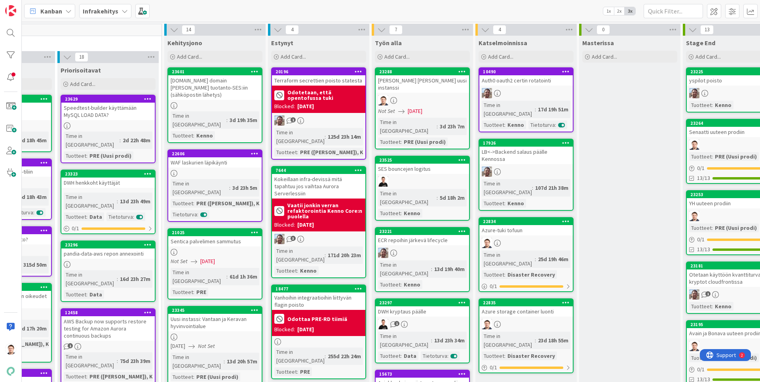  What do you see at coordinates (215, 162) in the screenshot?
I see `div: WAF laskurien läpikäynti` at bounding box center [215, 162].